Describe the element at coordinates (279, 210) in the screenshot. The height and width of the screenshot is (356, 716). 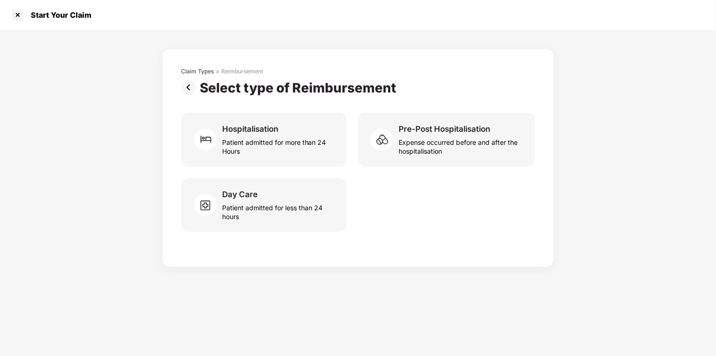
I see `div: Patient admitted for less than 24 hours` at that location.